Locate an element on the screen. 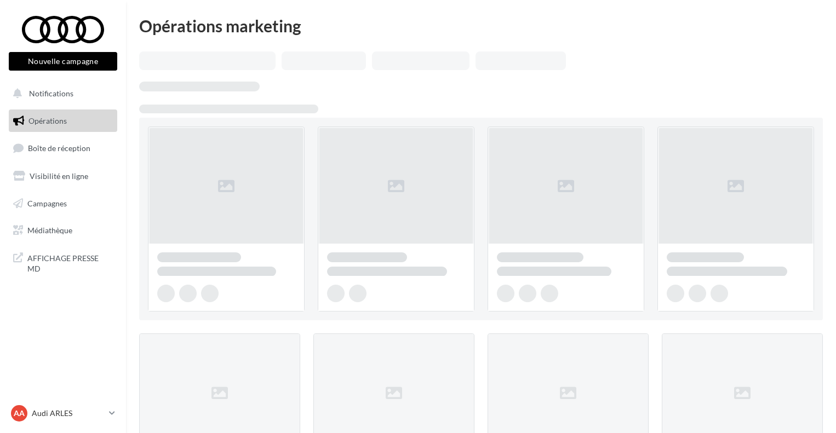  span: Campagnes is located at coordinates (47, 203).